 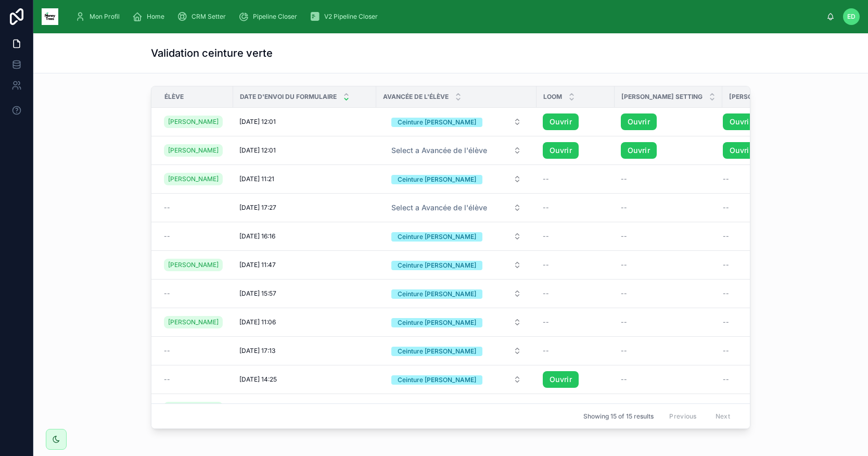 What do you see at coordinates (270, 16) in the screenshot?
I see `a: Pipeline Closer` at bounding box center [270, 16].